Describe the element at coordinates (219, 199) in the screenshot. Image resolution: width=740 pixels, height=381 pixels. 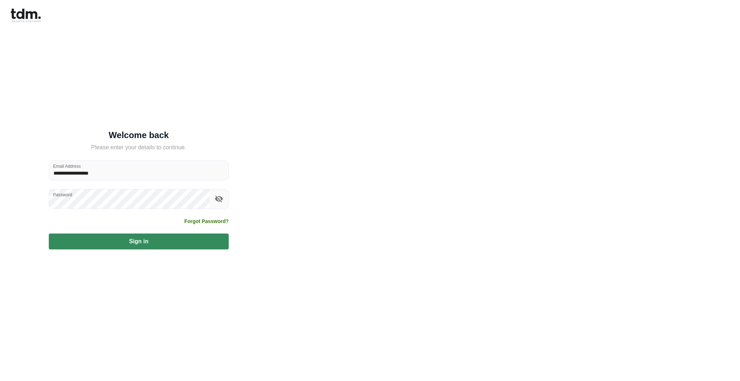
I see `button: toggle password visibility` at that location.